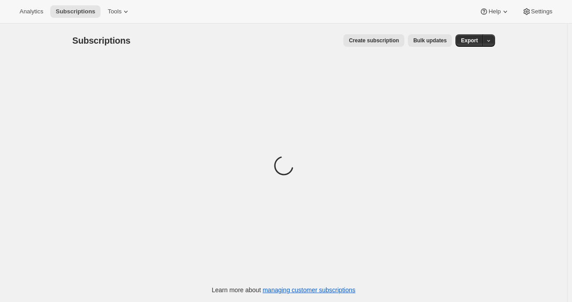 The height and width of the screenshot is (302, 572). Describe the element at coordinates (494, 12) in the screenshot. I see `button: Help` at that location.